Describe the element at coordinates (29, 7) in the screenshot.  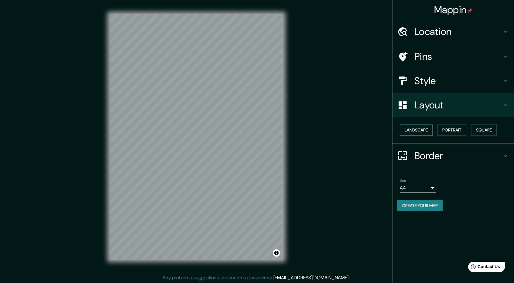
I see `span: Contact Us` at that location.